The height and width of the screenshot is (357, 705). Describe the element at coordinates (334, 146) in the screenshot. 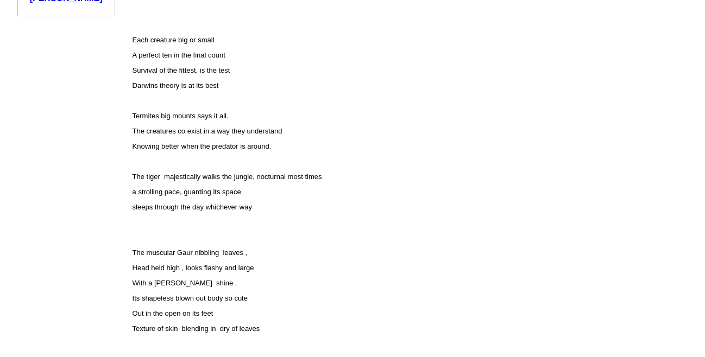

I see `p: Knowing better when the predator is around.` at that location.